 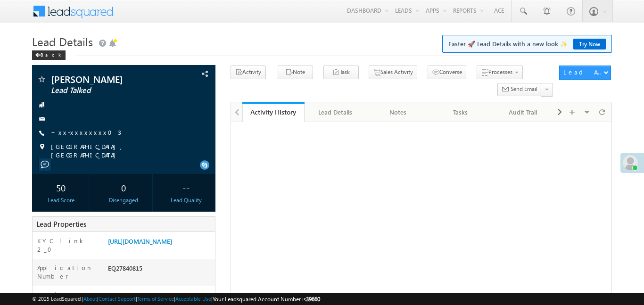 I want to click on button: Task, so click(x=341, y=72).